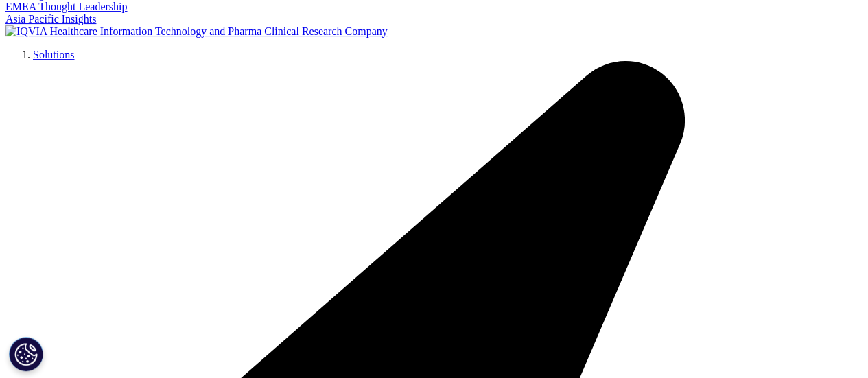 Image resolution: width=868 pixels, height=378 pixels. Describe the element at coordinates (53, 54) in the screenshot. I see `a: Solutions` at that location.